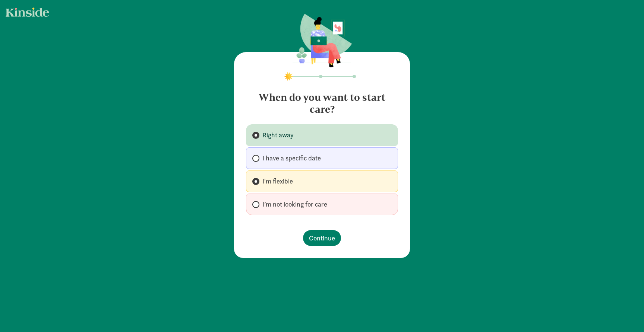 This screenshot has width=644, height=332. What do you see at coordinates (322, 100) in the screenshot?
I see `h4: When do you want to start care?` at bounding box center [322, 100].